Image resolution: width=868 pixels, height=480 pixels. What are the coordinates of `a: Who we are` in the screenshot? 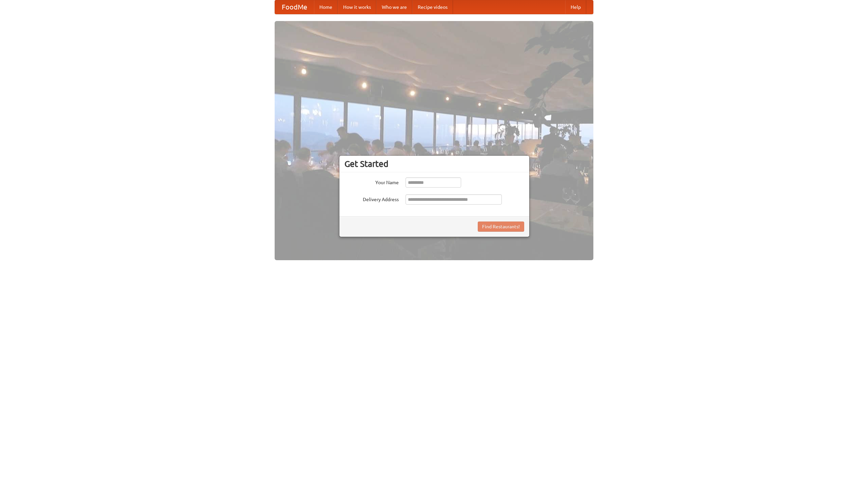 It's located at (395, 7).